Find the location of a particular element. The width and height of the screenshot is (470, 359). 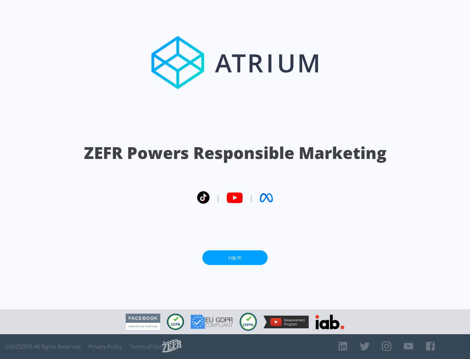

img: CCPA Compliant is located at coordinates (175, 322).